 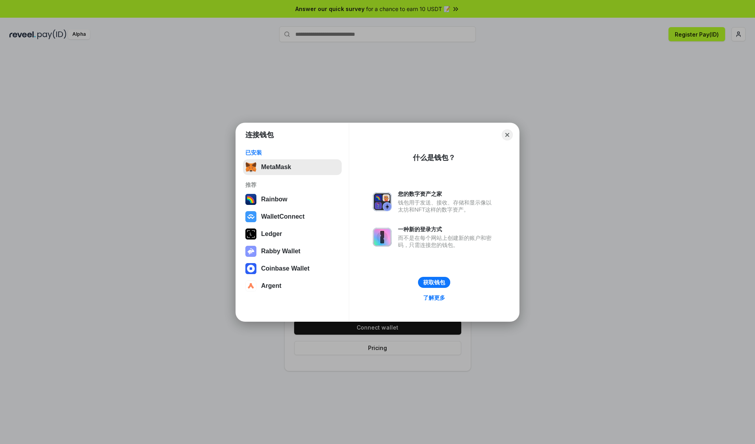 What do you see at coordinates (251, 234) in the screenshot?
I see `img: svg+xml,%3Csvg%20xmlns%3D%22http%3A%2F%2Fwww.w3.org%2F2000%2Fsvg%22%20width%3D%2228%22%20height%3...` at bounding box center [251, 234].